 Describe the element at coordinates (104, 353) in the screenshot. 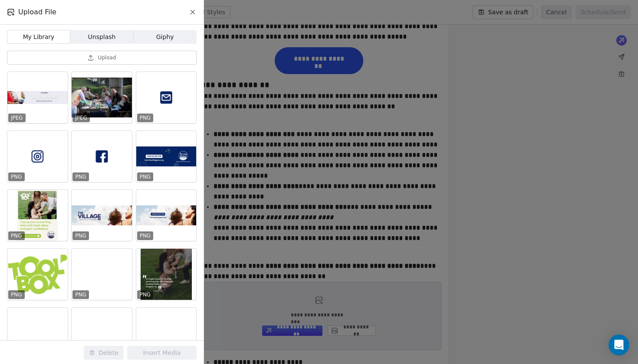

I see `button: Delete` at that location.